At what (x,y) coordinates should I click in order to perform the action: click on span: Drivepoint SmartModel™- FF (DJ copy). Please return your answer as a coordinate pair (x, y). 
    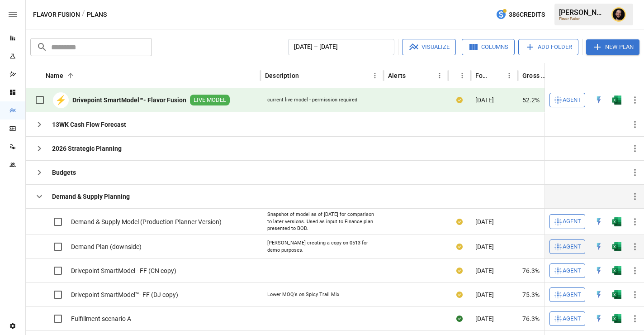
    Looking at the image, I should click on (124, 295).